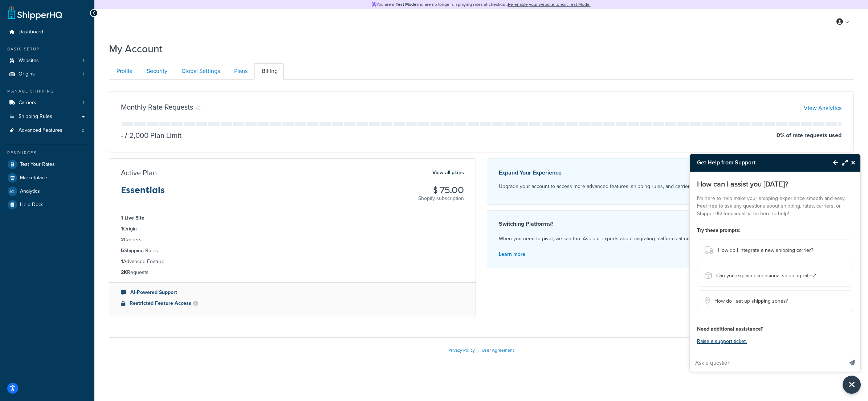  I want to click on a: Advanced Features 0, so click(47, 130).